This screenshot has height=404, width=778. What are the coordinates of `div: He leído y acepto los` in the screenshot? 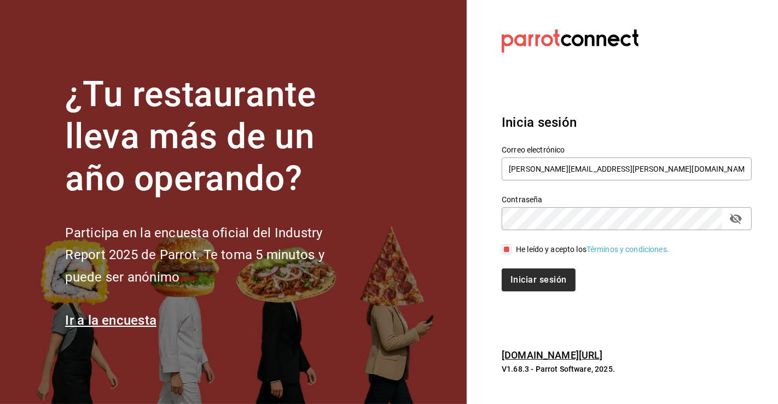 It's located at (592, 249).